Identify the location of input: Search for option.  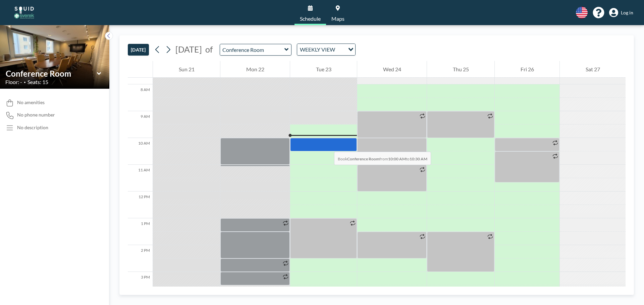
(340, 50).